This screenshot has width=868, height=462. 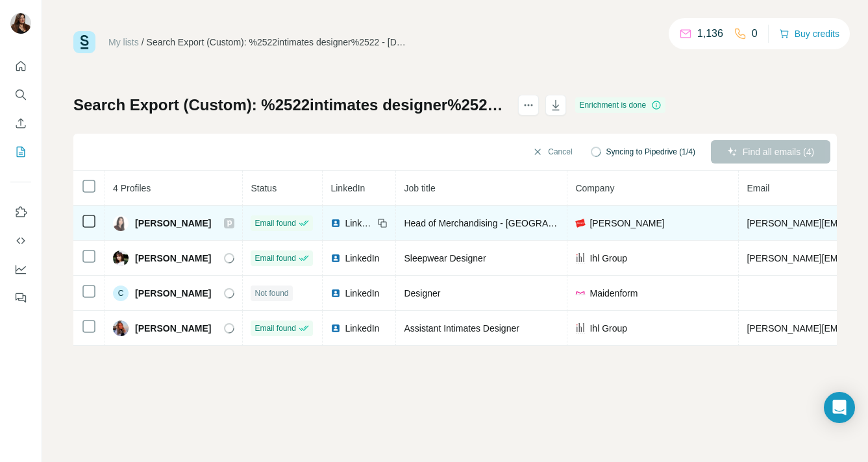 I want to click on button: Cancel, so click(x=551, y=152).